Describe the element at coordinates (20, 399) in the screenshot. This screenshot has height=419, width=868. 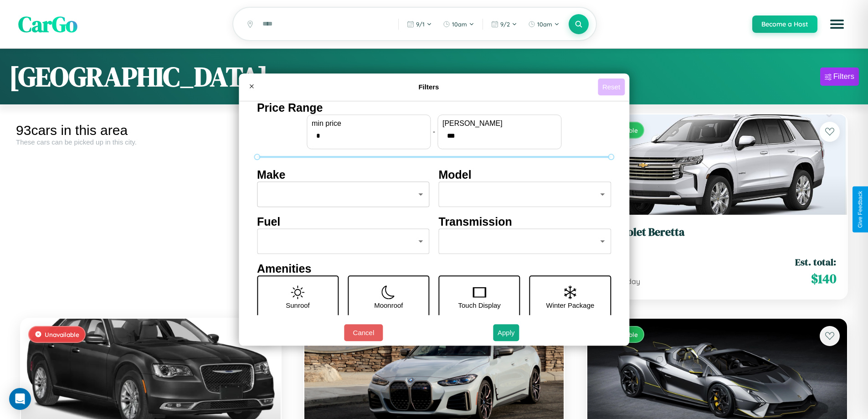
I see `div: Open Intercom Messenger` at that location.